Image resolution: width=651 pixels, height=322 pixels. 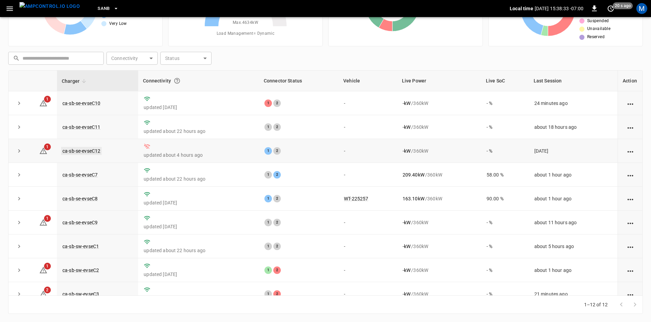 I want to click on span: 20 s ago, so click(x=622, y=6).